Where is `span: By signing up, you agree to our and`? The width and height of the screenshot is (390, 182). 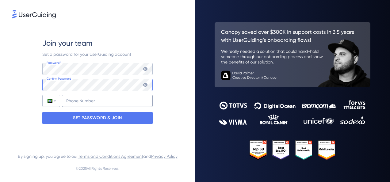 span: By signing up, you agree to our and is located at coordinates (98, 157).